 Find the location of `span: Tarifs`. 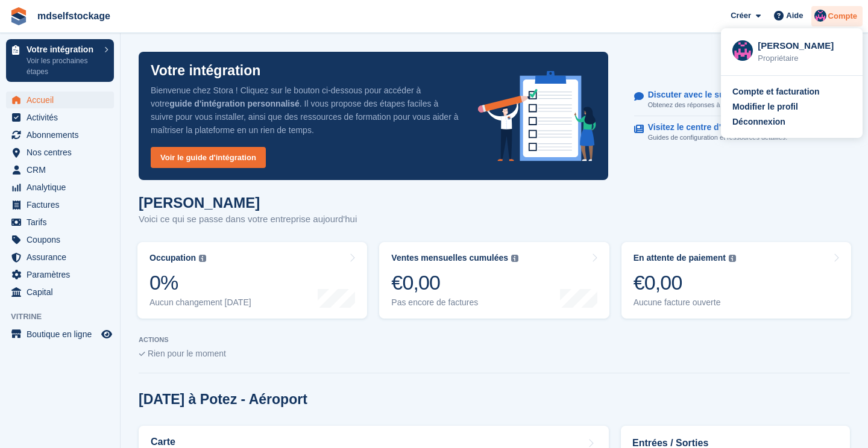

span: Tarifs is located at coordinates (63, 223).